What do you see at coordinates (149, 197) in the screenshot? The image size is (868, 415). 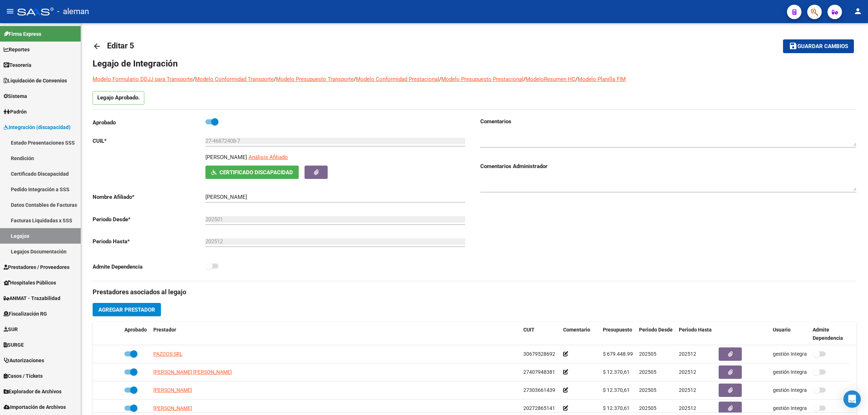 I see `p: Nombre Afiliado` at bounding box center [149, 197].